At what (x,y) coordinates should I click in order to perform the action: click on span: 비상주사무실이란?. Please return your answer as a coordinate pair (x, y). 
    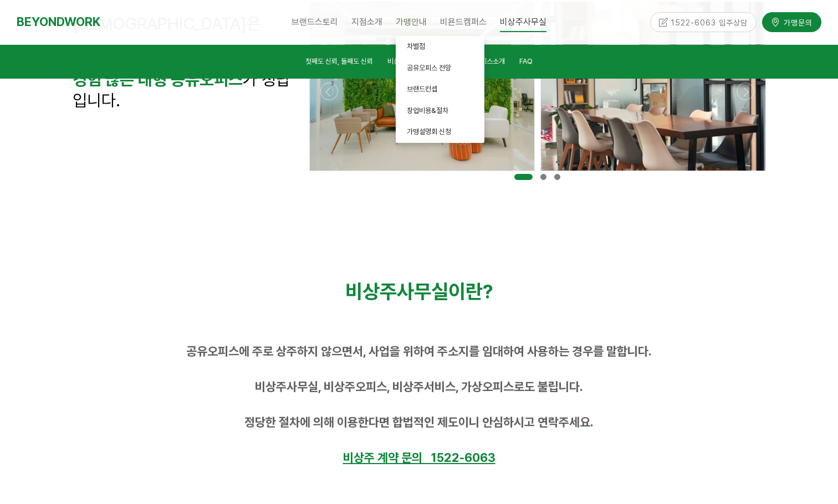
    Looking at the image, I should click on (419, 291).